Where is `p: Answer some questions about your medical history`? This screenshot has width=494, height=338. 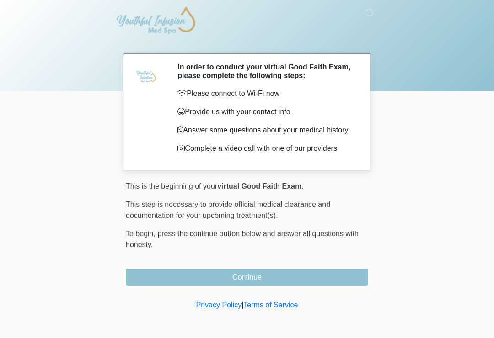 p: Answer some questions about your medical history is located at coordinates (266, 130).